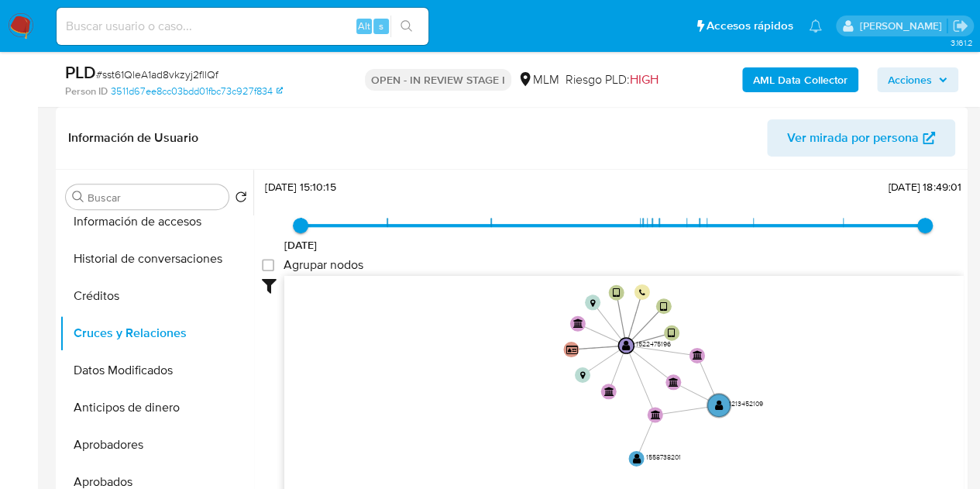  What do you see at coordinates (960, 26) in the screenshot?
I see `a: Salir` at bounding box center [960, 26].